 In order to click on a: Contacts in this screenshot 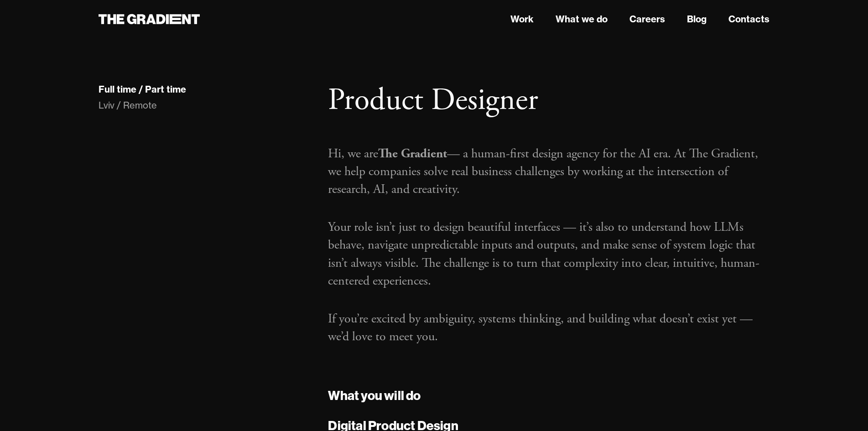, I will do `click(749, 19)`.